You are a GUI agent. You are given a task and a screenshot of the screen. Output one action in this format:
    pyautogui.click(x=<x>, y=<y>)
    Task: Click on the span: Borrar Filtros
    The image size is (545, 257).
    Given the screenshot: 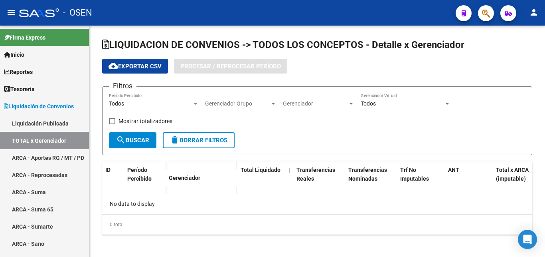 What is the action you would take?
    pyautogui.click(x=199, y=140)
    